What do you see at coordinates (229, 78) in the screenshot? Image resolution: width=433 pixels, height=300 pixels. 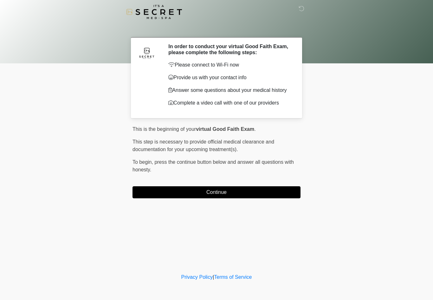 I see `p: Provide us with your contact info` at bounding box center [229, 78].